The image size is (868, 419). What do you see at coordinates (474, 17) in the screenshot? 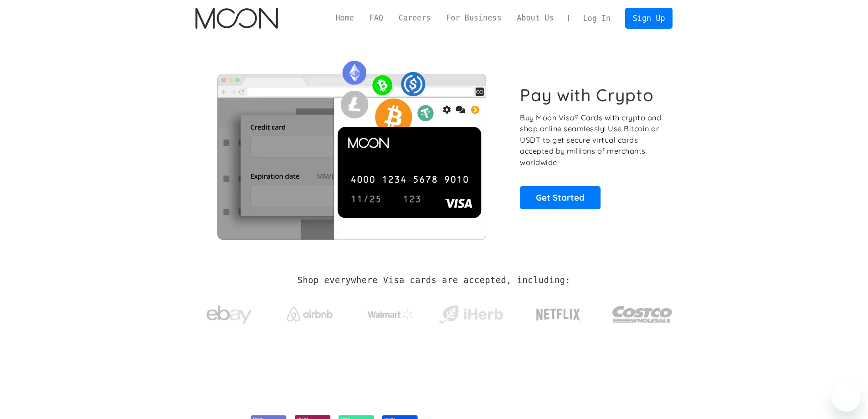
I see `a: For Business` at bounding box center [474, 17].